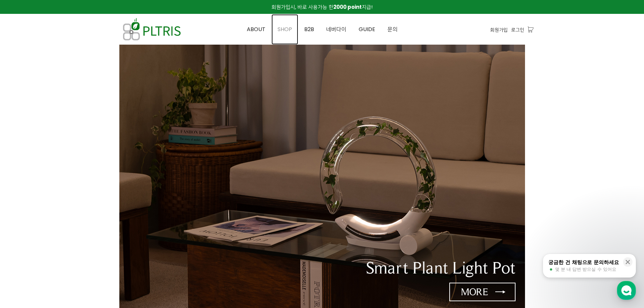 The image size is (644, 308). What do you see at coordinates (393, 29) in the screenshot?
I see `span: 문의` at bounding box center [393, 29].